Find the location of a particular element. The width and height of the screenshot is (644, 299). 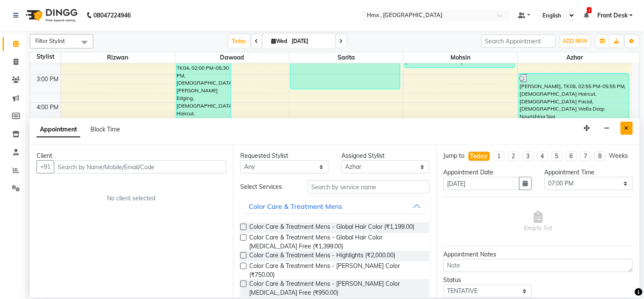

div: Appointment Notes is located at coordinates (538, 254).